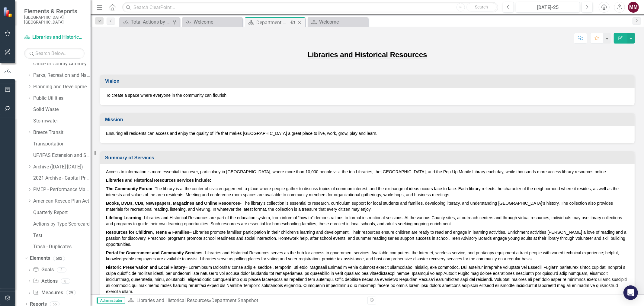  I want to click on p: – Loremipsum Dolorsita’ conse adip el seddoei, temporin, utl etdol Magnaali Enimad’m venia quisno..., so click(367, 279).